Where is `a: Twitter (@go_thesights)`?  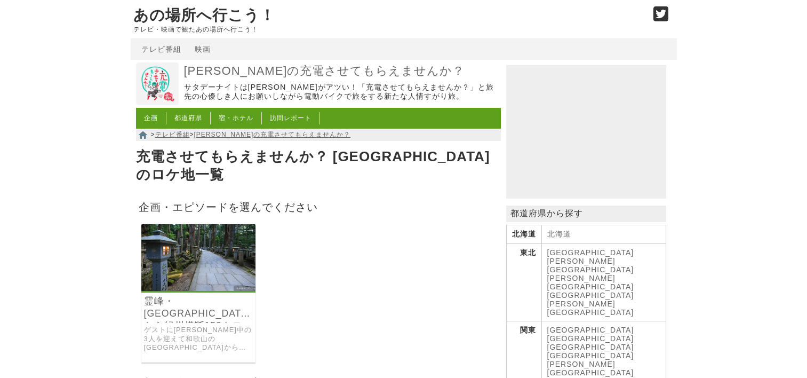 a: Twitter (@go_thesights) is located at coordinates (661, 17).